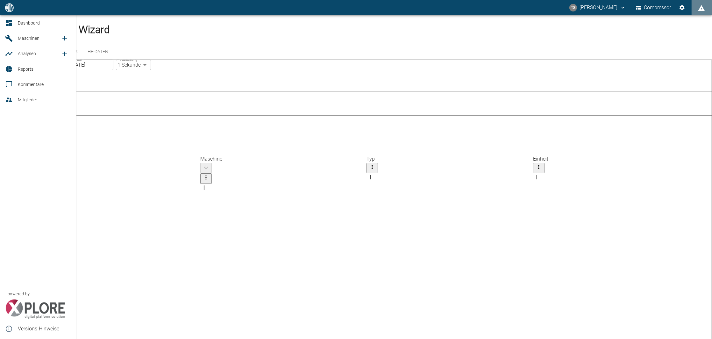 Image resolution: width=712 pixels, height=339 pixels. I want to click on span: Maschinen, so click(29, 38).